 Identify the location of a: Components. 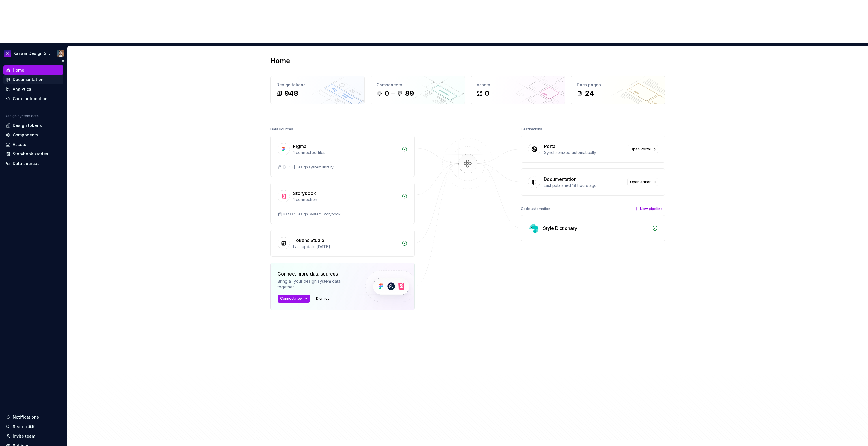
(33, 135).